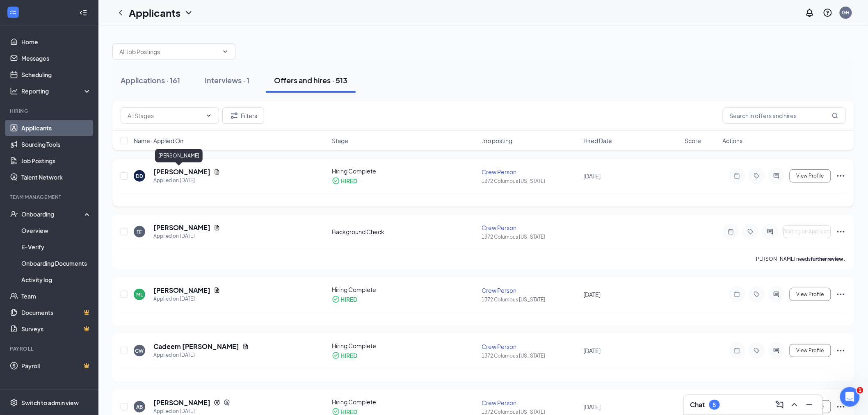 The image size is (868, 415). I want to click on button: ComposeMessage, so click(780, 405).